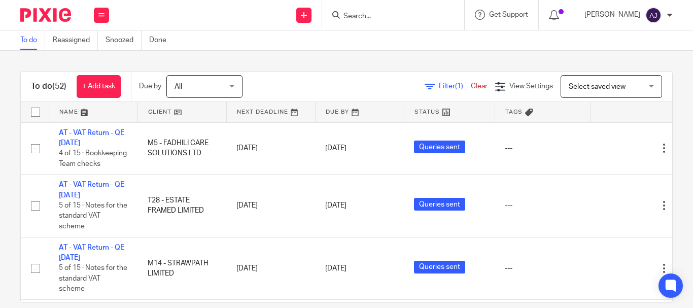 Image resolution: width=693 pixels, height=308 pixels. What do you see at coordinates (178, 87) in the screenshot?
I see `span: All` at bounding box center [178, 87].